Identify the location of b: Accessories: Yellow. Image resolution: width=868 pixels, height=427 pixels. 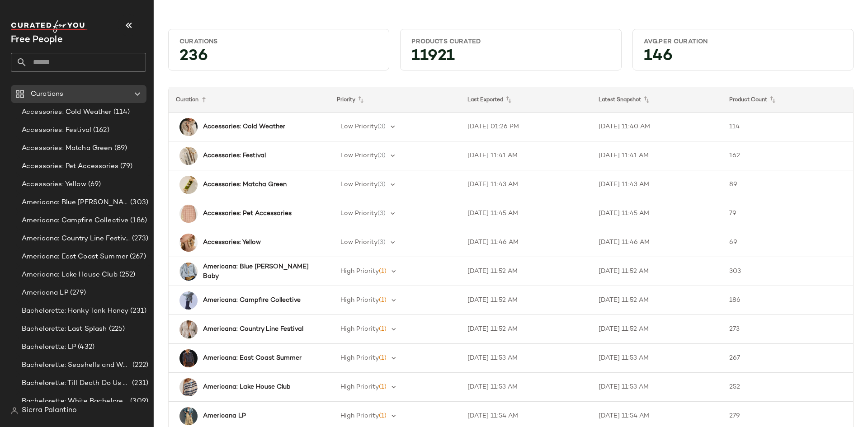
(232, 242).